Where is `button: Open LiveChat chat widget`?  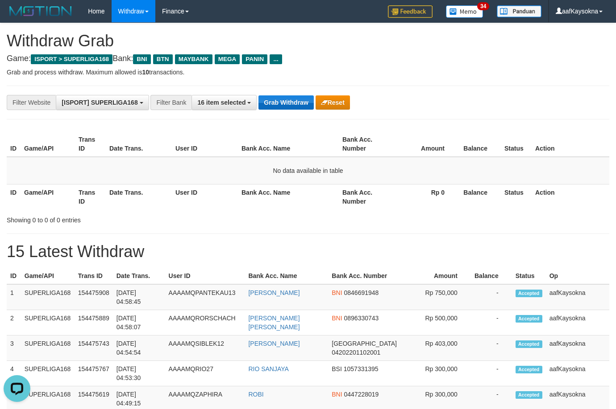 button: Open LiveChat chat widget is located at coordinates (17, 17).